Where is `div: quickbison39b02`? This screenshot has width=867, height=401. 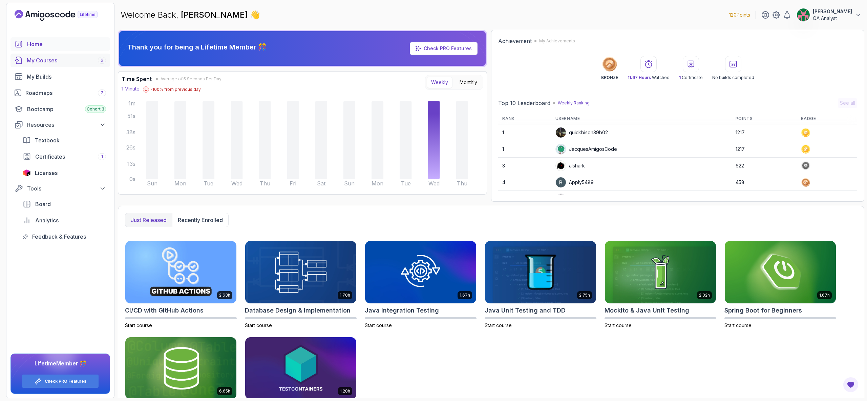 div: quickbison39b02 is located at coordinates (582, 132).